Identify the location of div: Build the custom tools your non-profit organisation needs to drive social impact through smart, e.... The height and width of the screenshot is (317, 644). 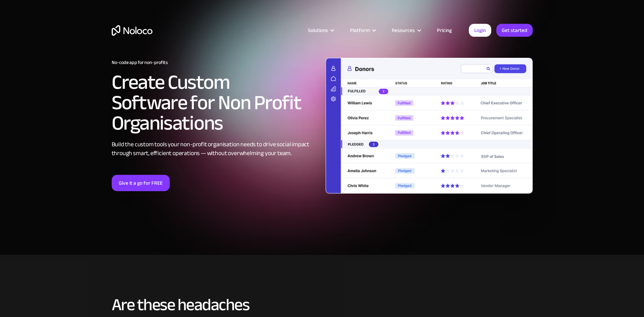
(215, 149).